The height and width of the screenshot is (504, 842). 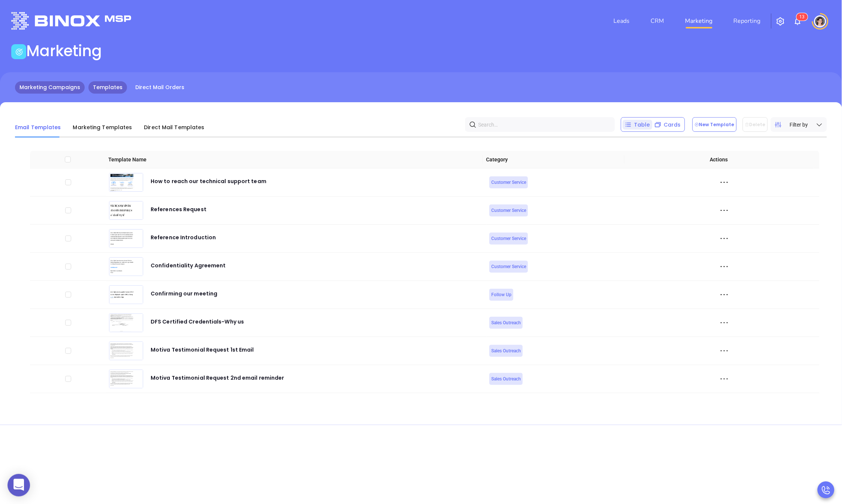 I want to click on a: Reporting, so click(x=747, y=21).